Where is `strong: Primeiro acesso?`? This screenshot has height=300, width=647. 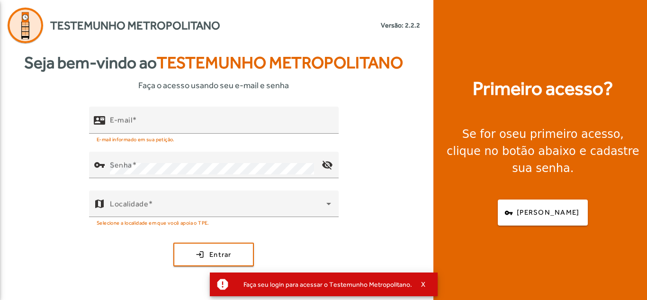 strong: Primeiro acesso? is located at coordinates (542, 89).